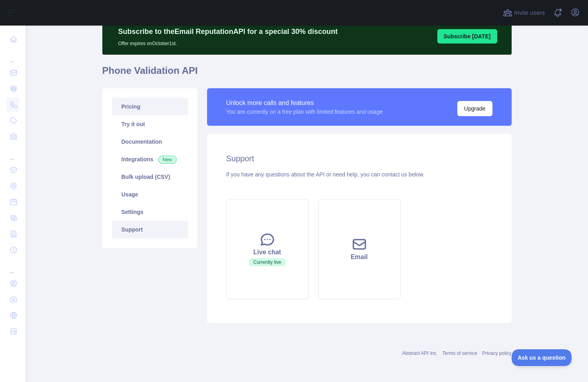  Describe the element at coordinates (167, 160) in the screenshot. I see `span: New` at that location.